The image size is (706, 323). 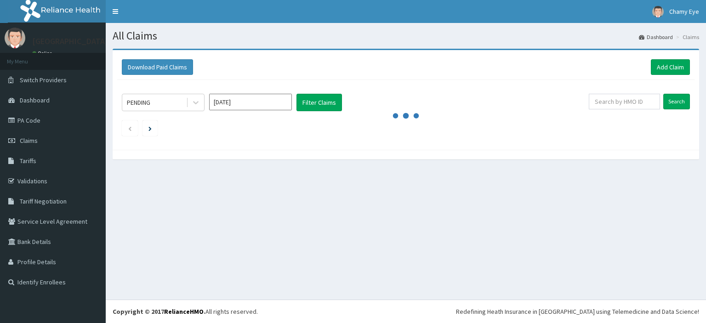 I want to click on input: Select Month and Year, so click(x=250, y=102).